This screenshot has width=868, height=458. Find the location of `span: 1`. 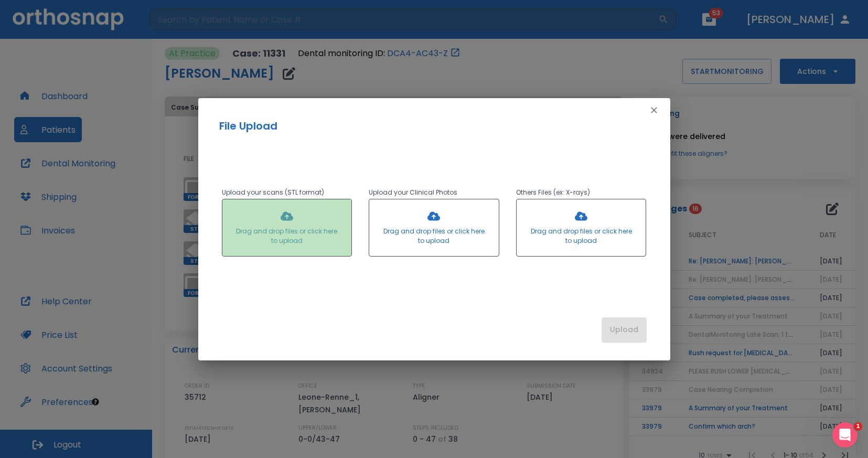

span: 1 is located at coordinates (858, 426).